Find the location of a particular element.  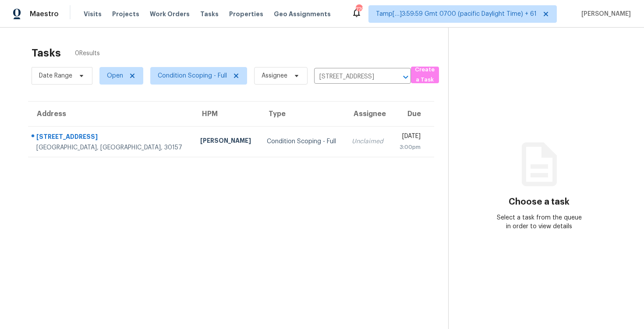

span: Create a Task is located at coordinates (425, 75).